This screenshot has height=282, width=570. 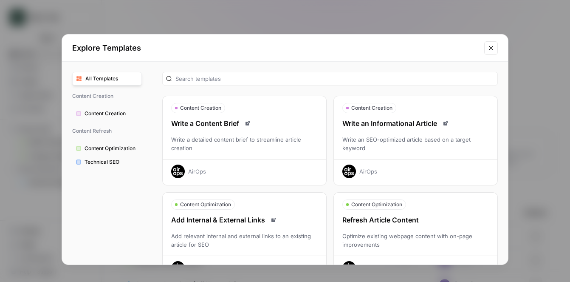 I want to click on button: All Templates, so click(x=107, y=79).